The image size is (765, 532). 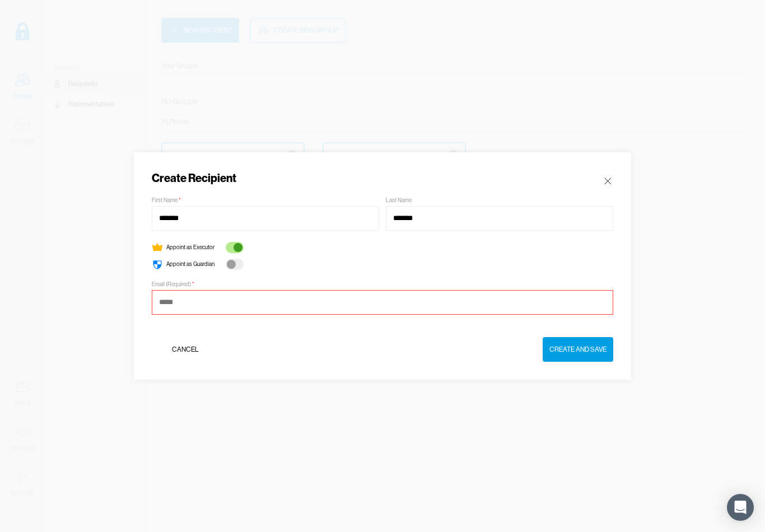 What do you see at coordinates (191, 265) in the screenshot?
I see `div: Appoint as Guardian` at bounding box center [191, 265].